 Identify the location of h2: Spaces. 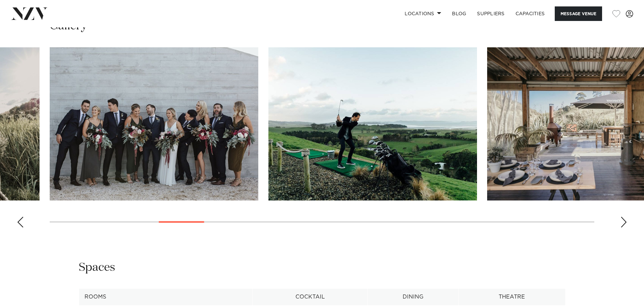
(97, 268).